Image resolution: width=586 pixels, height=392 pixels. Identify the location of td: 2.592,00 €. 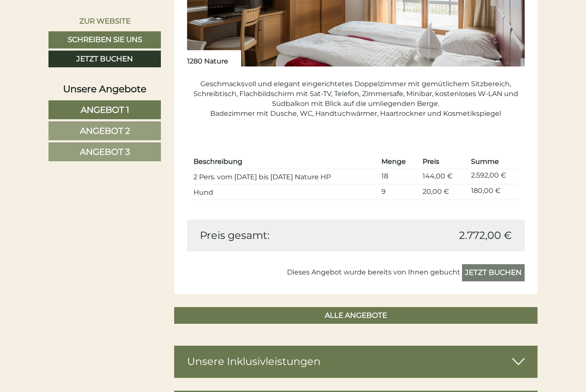
(493, 177).